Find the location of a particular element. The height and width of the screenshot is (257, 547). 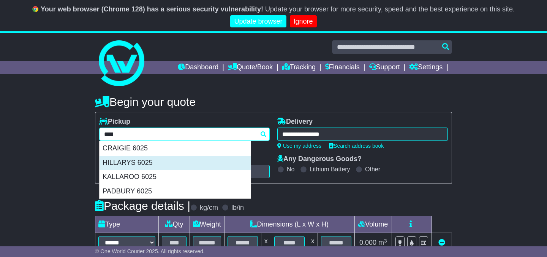

label: lb/in is located at coordinates (238, 208).